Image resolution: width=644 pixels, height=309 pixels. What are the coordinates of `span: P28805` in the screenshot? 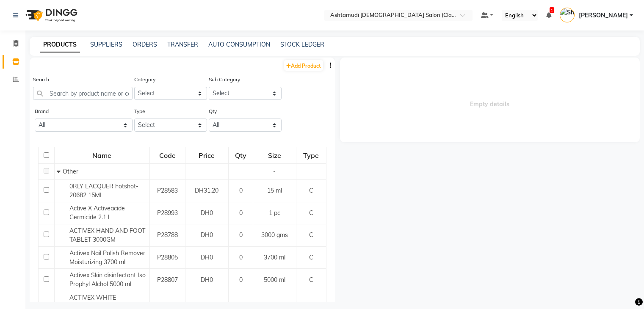 It's located at (167, 258).